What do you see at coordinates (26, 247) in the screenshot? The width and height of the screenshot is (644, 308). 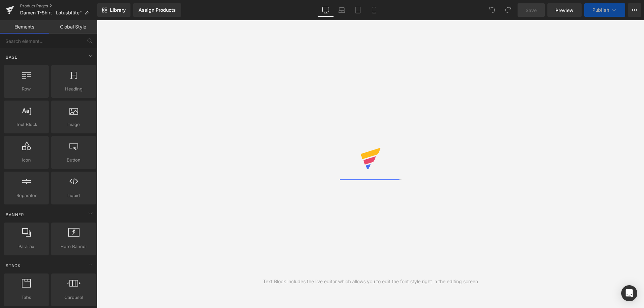 I see `span: Parallax` at bounding box center [26, 247].